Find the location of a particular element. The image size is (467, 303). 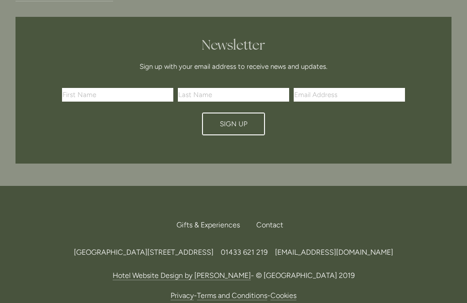

a: Gifts & Experiences is located at coordinates (211, 225).